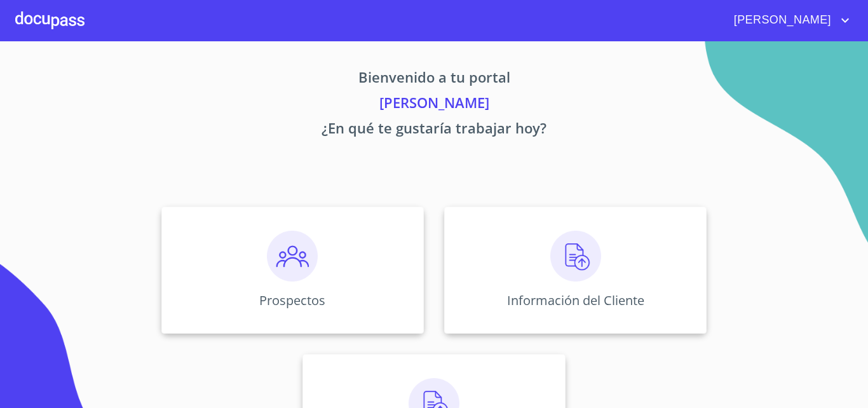 The image size is (868, 408). Describe the element at coordinates (434, 130) in the screenshot. I see `p: ¿En qué te gustaría trabajar hoy?` at that location.